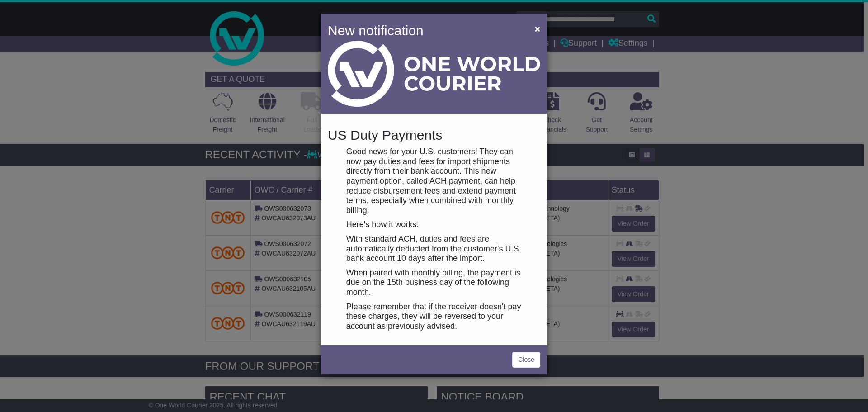 This screenshot has height=412, width=868. I want to click on button: Close, so click(537, 29).